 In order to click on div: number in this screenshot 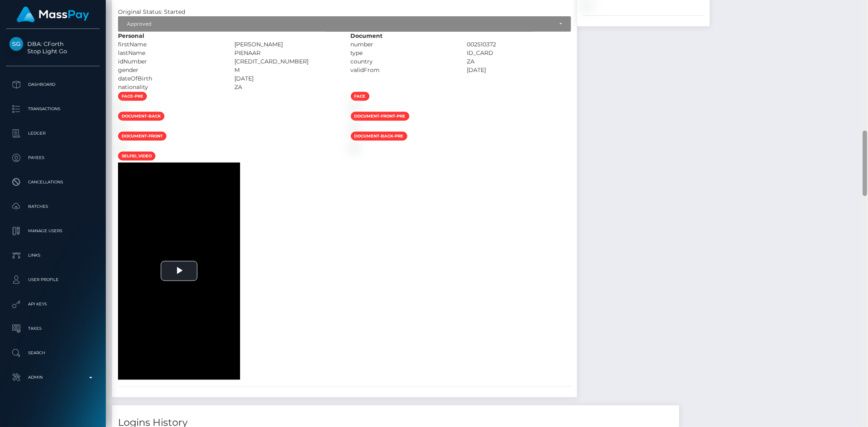, I will do `click(403, 45)`.